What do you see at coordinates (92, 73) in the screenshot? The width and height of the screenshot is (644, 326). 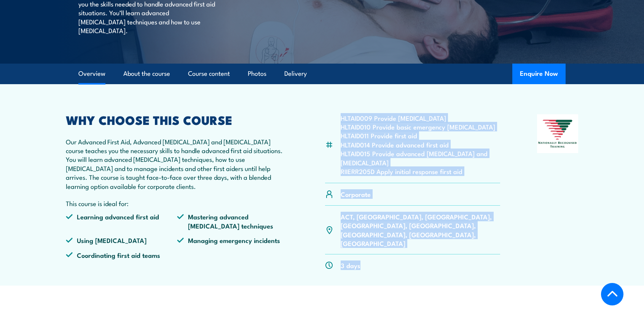 I see `a: Overview` at bounding box center [92, 73].